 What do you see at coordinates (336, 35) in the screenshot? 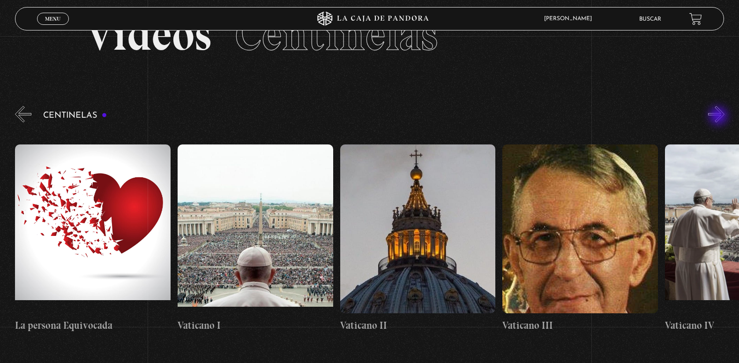
I see `span: Centinelas` at bounding box center [336, 35].